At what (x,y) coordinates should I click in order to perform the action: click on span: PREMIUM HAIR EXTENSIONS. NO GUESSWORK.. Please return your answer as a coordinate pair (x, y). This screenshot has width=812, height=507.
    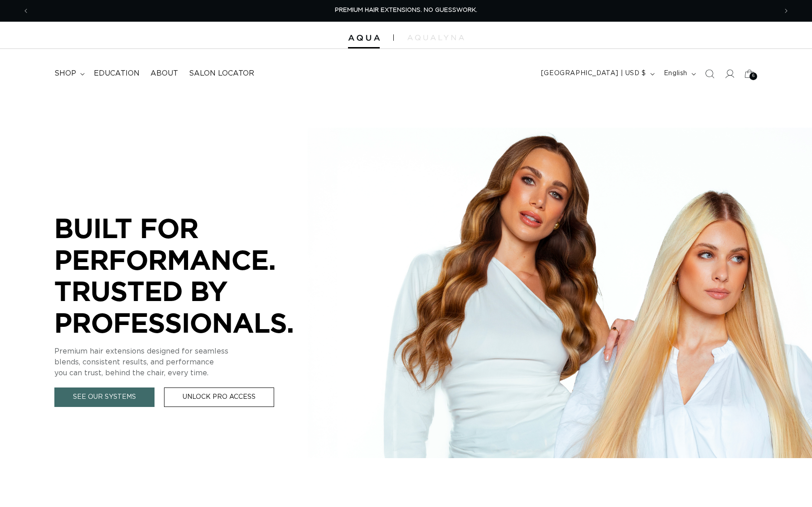
    Looking at the image, I should click on (406, 10).